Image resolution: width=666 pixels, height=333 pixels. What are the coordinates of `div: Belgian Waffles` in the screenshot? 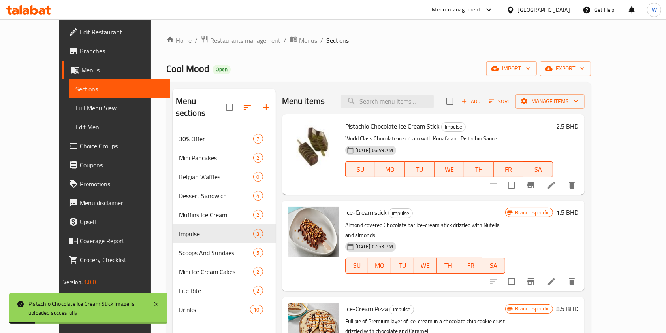 It's located at (216, 177).